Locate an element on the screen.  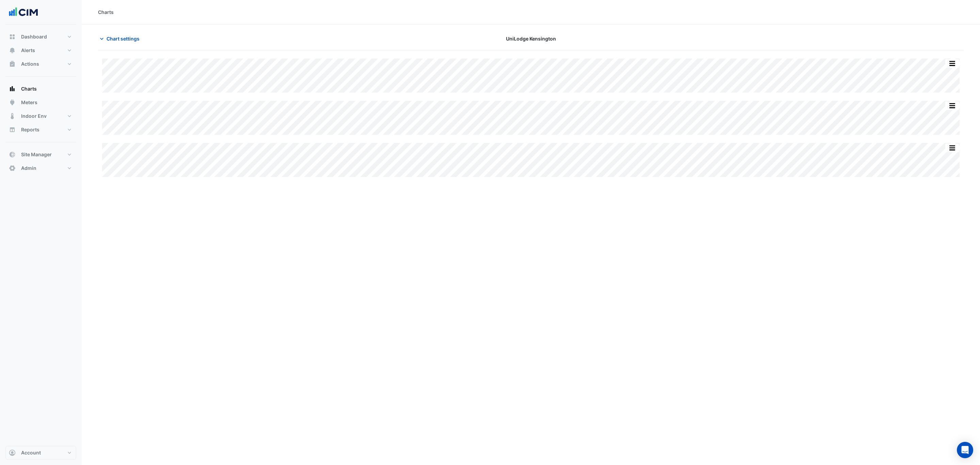
span: Indoor Env is located at coordinates (34, 116).